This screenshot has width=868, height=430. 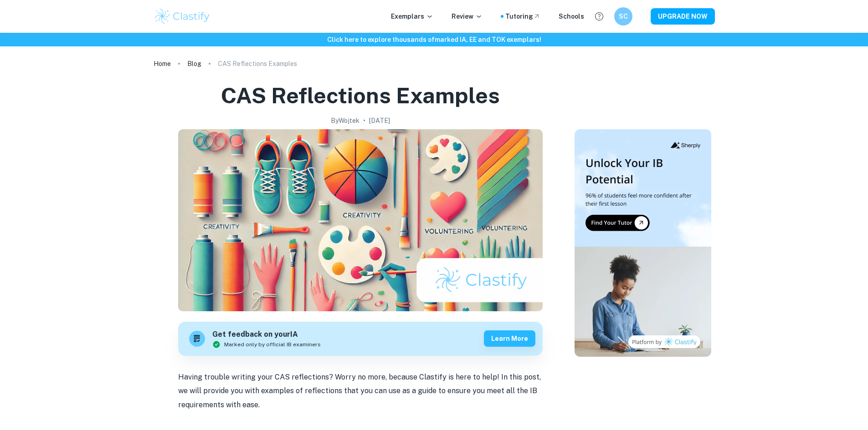 What do you see at coordinates (623, 17) in the screenshot?
I see `h6: SC` at bounding box center [623, 17].